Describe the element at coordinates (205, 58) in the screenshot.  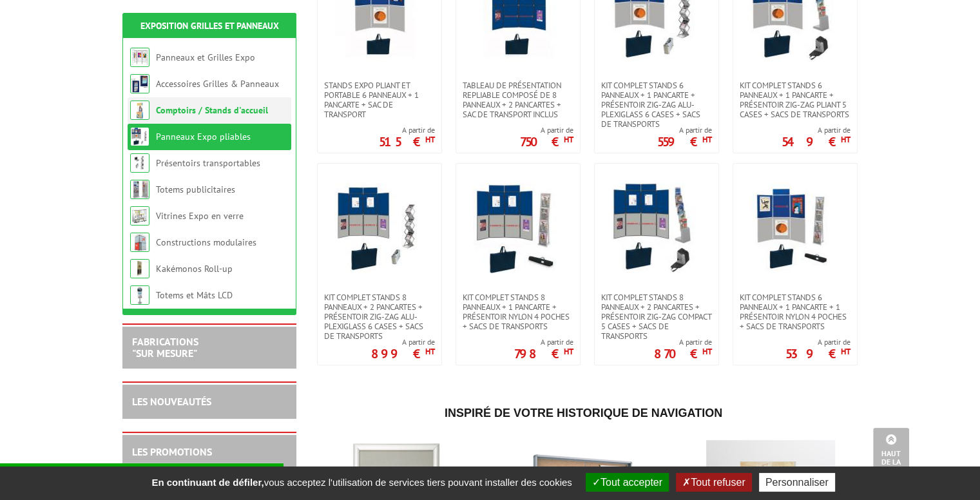
I see `a: Panneaux et Grilles Expo` at that location.